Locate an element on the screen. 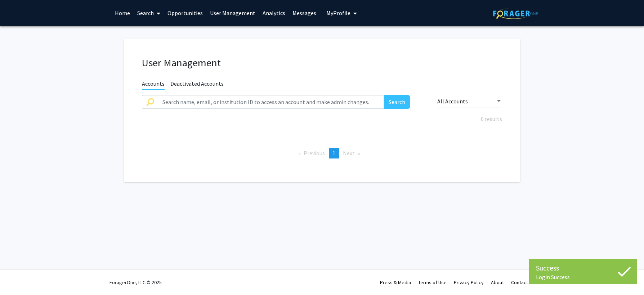 The height and width of the screenshot is (295, 644). a: Privacy Policy is located at coordinates (469, 282).